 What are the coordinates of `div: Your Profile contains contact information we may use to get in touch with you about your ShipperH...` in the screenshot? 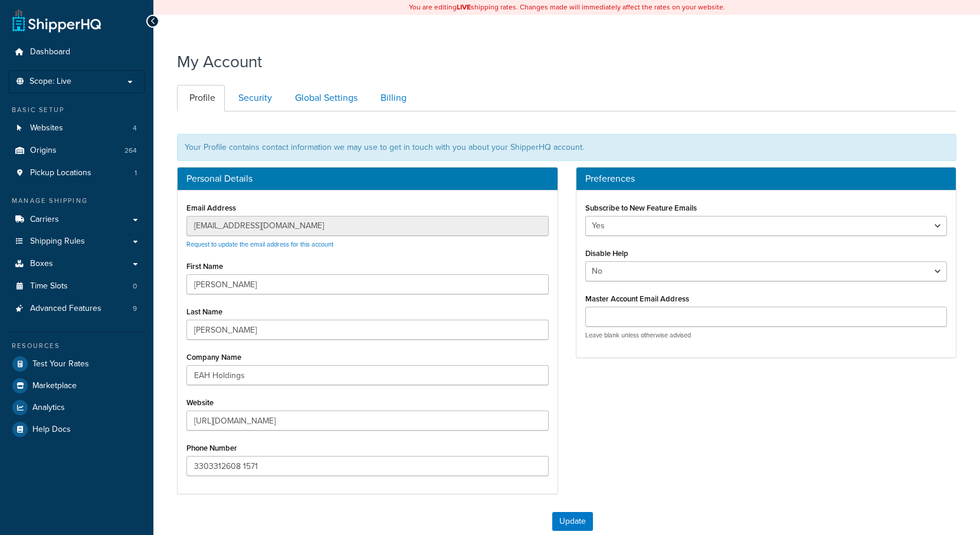 It's located at (566, 148).